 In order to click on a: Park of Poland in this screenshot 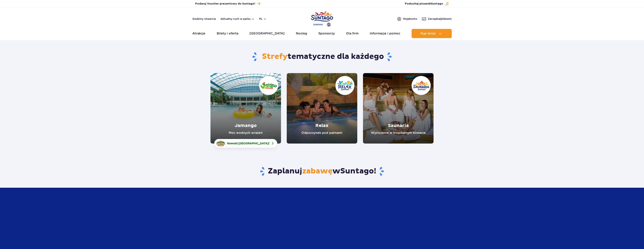, I will do `click(322, 18)`.